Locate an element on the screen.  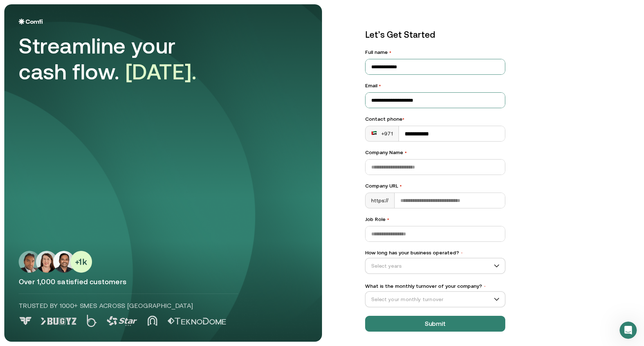
button: Submit is located at coordinates (435, 324).